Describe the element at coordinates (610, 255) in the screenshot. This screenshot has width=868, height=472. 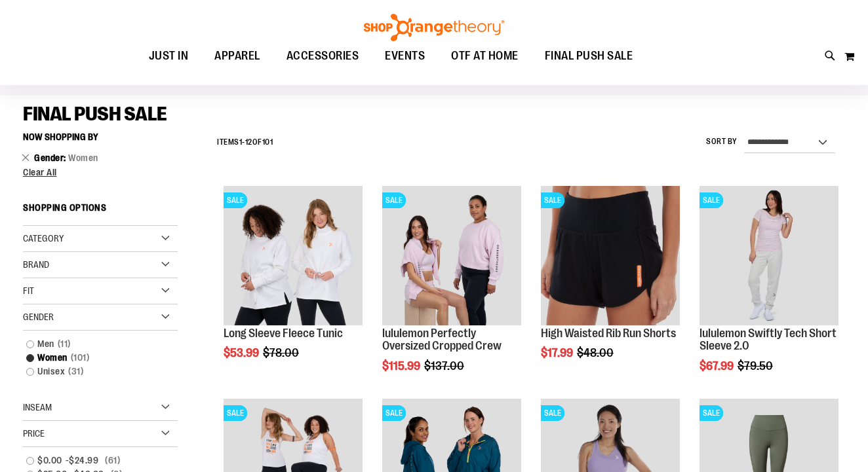
I see `img: High Waisted Rib Run Shorts` at that location.